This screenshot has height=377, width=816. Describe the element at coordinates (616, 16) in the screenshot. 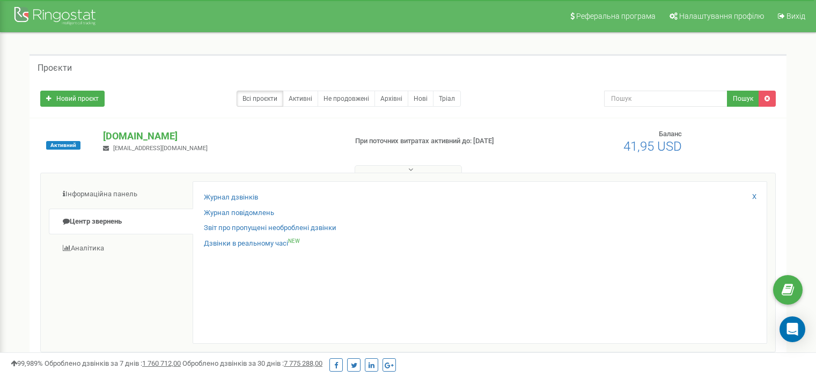

I see `span: Реферальна програма` at that location.